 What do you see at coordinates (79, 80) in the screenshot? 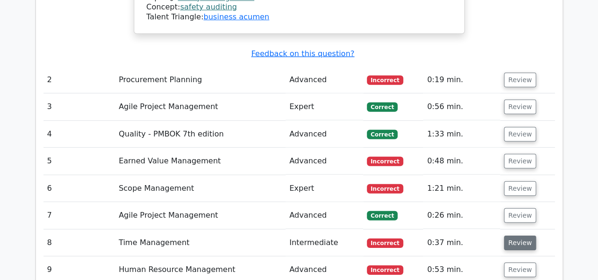
I see `td: 2` at bounding box center [79, 80].